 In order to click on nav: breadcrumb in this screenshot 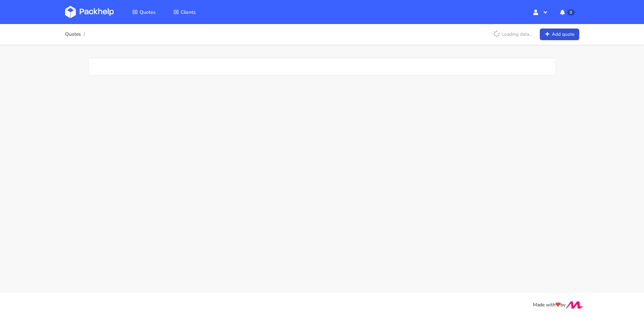, I will do `click(76, 34)`.